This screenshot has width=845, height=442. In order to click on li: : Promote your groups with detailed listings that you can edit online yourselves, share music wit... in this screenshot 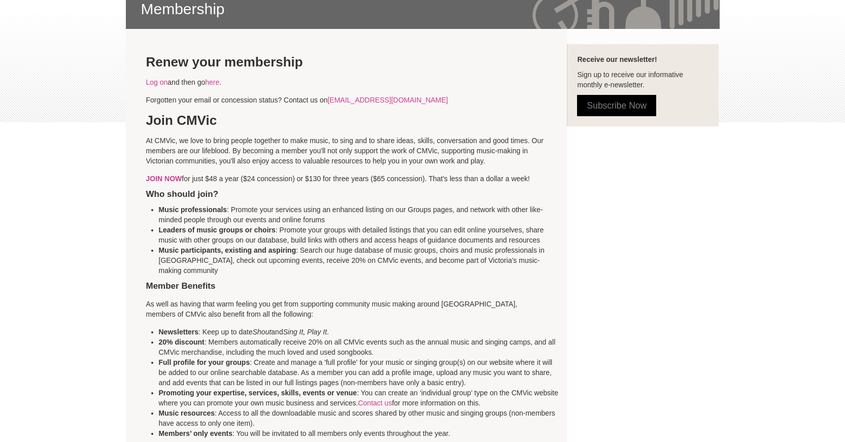, I will do `click(359, 235)`.